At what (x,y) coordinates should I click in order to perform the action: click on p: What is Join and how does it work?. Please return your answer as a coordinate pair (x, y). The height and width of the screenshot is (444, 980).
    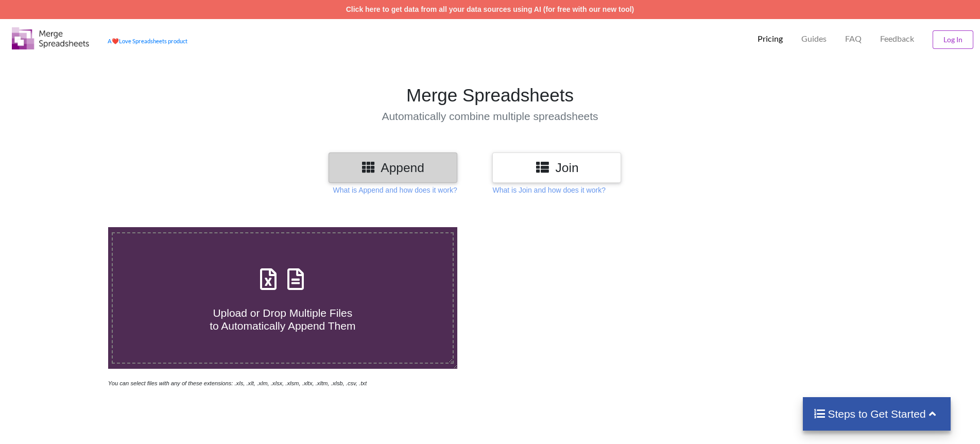
    Looking at the image, I should click on (548, 190).